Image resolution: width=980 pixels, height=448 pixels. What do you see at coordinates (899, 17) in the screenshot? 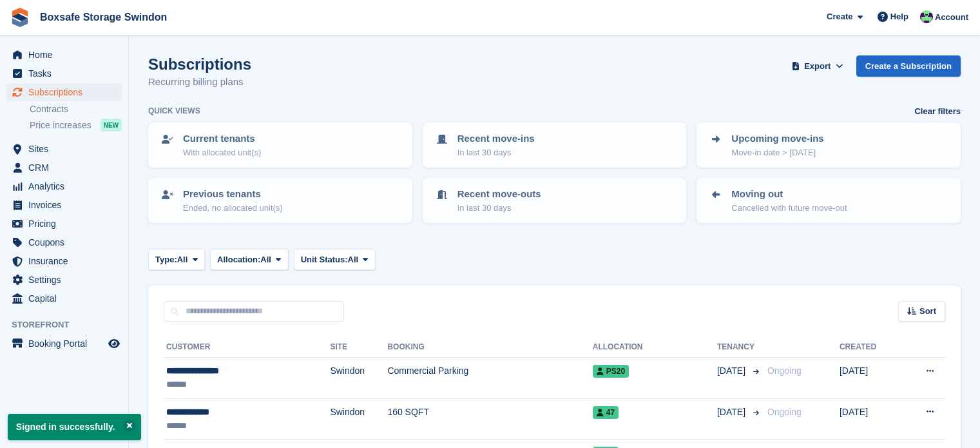
I see `span: Help` at bounding box center [899, 17].